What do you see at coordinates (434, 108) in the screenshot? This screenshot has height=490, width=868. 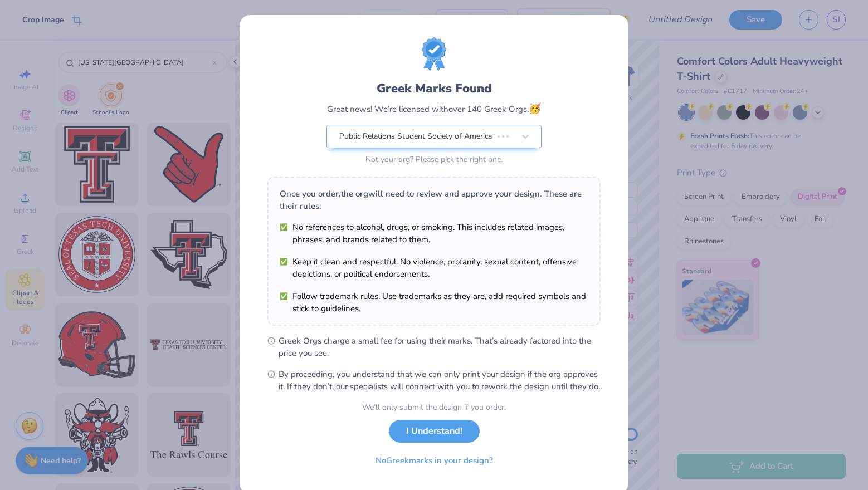 I see `div: Great news! We’re licensed with over 140 Greek Orgs.` at bounding box center [434, 108].